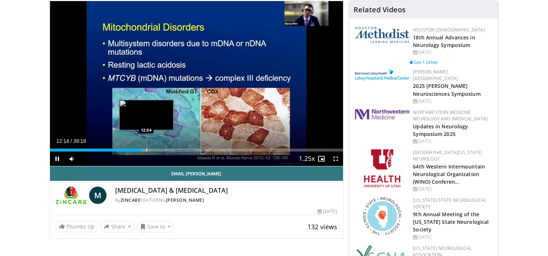  I want to click on span: 132 views, so click(322, 227).